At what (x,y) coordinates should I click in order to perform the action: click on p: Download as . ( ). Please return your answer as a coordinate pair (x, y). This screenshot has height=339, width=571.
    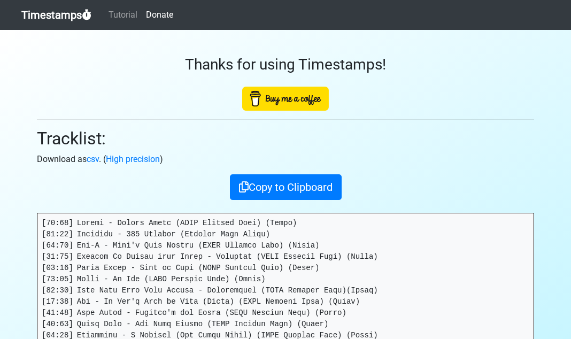
    Looking at the image, I should click on (285, 159).